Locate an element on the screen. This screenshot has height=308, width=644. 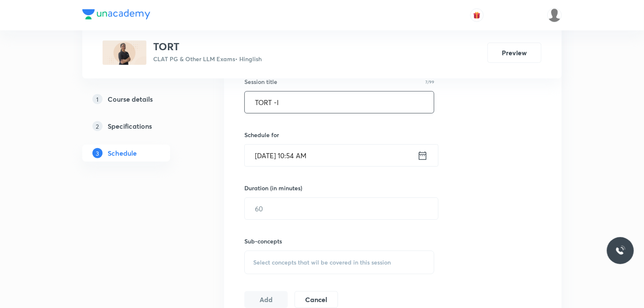
p: 3 is located at coordinates (98, 153).